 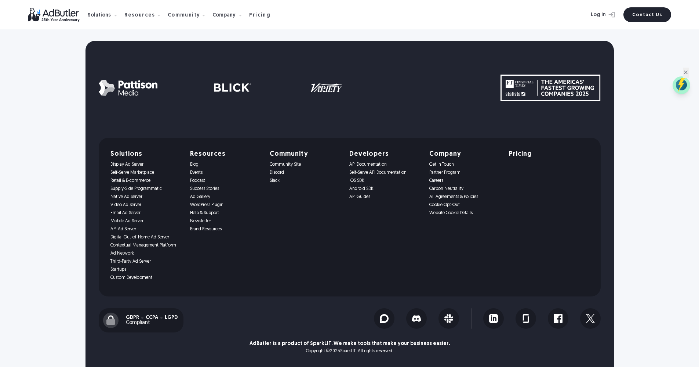 What do you see at coordinates (558, 318) in the screenshot?
I see `a: Facebook Icon` at bounding box center [558, 318].